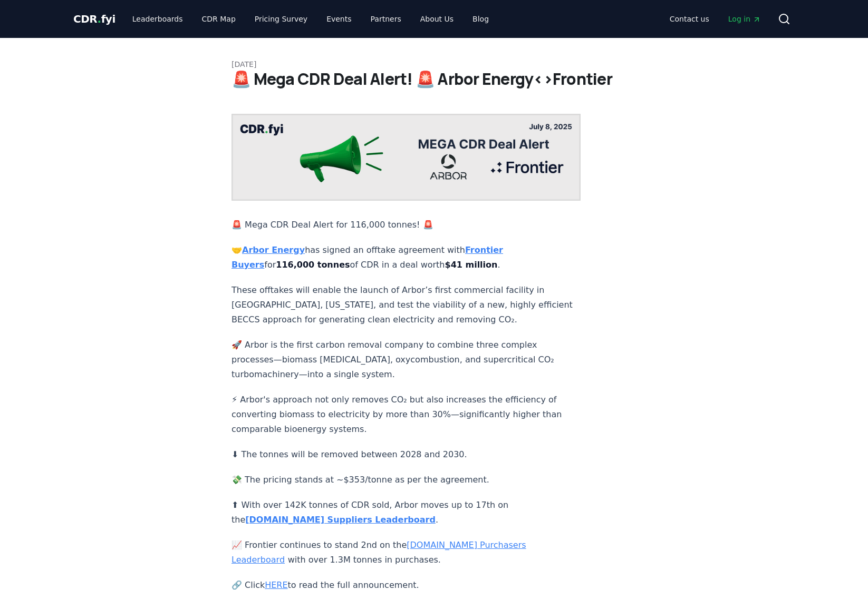  What do you see at coordinates (406, 360) in the screenshot?
I see `p: 🚀 Arbor is the first carbon removal company to combine three complex processes—biomass [MEDICAL_D...` at bounding box center [406, 360].